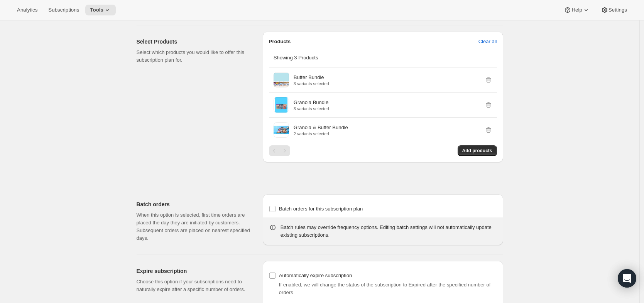  I want to click on span: Subscriptions, so click(64, 10).